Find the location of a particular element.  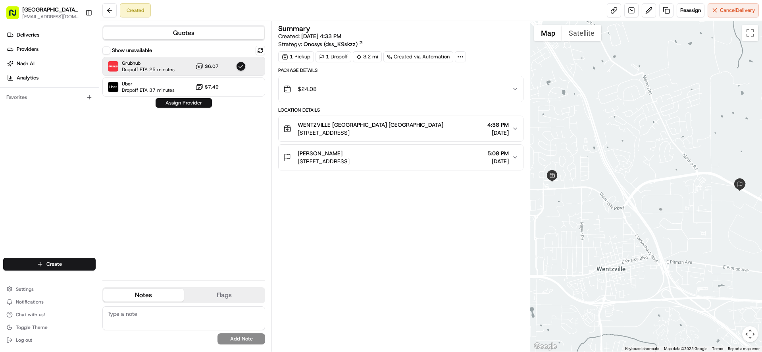

button: Toggle Theme is located at coordinates (49, 327).